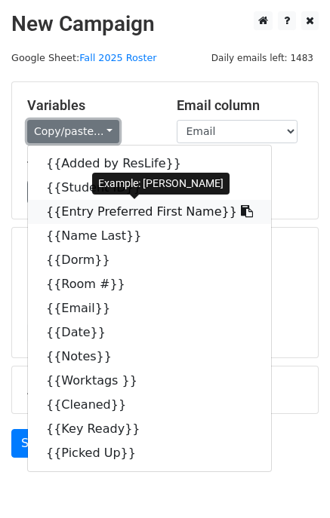 The height and width of the screenshot is (518, 330). I want to click on div: Chat Widget, so click(292, 482).